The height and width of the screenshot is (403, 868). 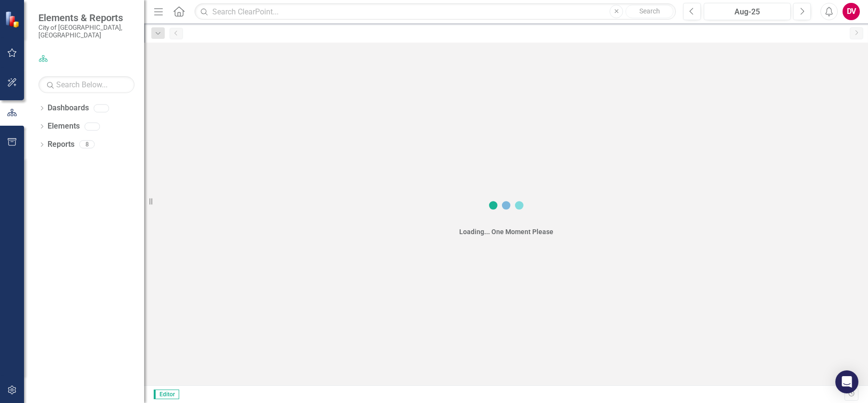 What do you see at coordinates (435, 11) in the screenshot?
I see `input: Search ClearPoint...` at bounding box center [435, 11].